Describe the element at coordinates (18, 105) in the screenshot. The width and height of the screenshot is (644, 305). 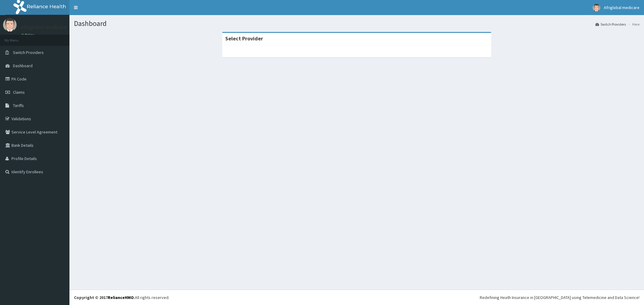
I see `span: Tariffs` at that location.